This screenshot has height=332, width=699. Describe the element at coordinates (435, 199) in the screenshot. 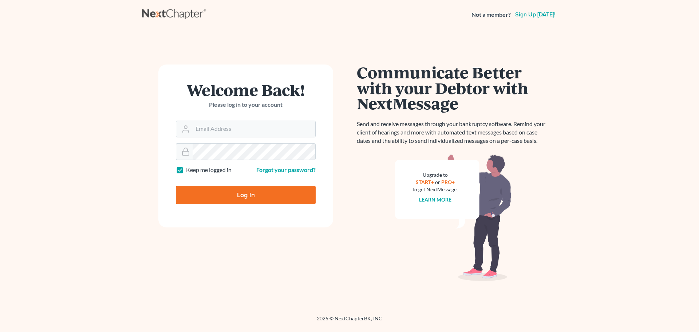

I see `a: Learn more` at that location.